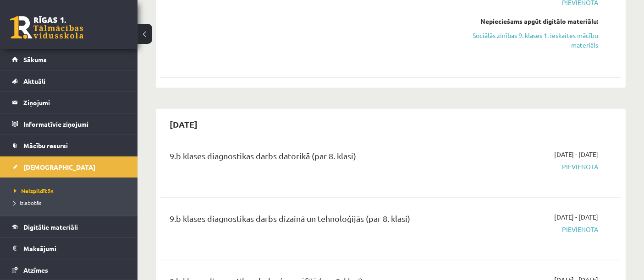  What do you see at coordinates (69, 59) in the screenshot?
I see `a: Sākums` at bounding box center [69, 59].